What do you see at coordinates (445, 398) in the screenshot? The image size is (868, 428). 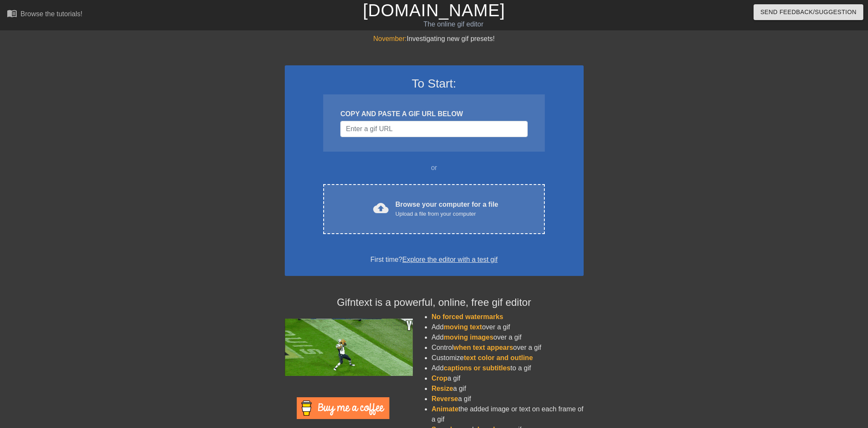 I see `span: Reverse` at bounding box center [445, 398].